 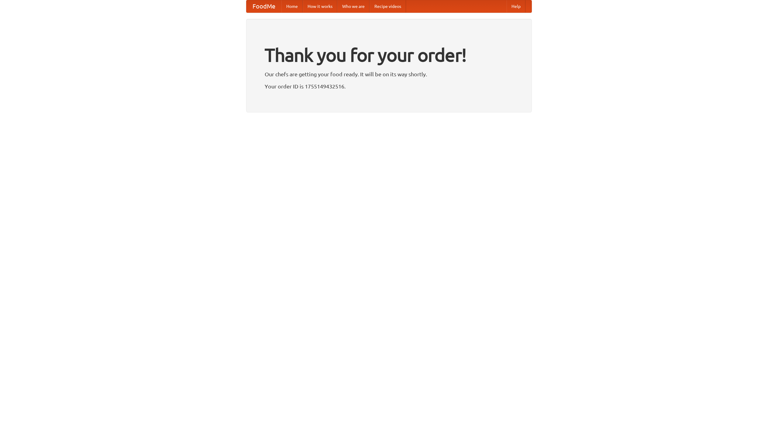 I want to click on a: Who we are, so click(x=354, y=6).